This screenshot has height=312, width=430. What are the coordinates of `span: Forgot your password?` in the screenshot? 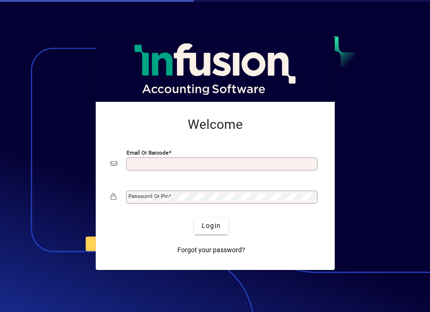 It's located at (211, 250).